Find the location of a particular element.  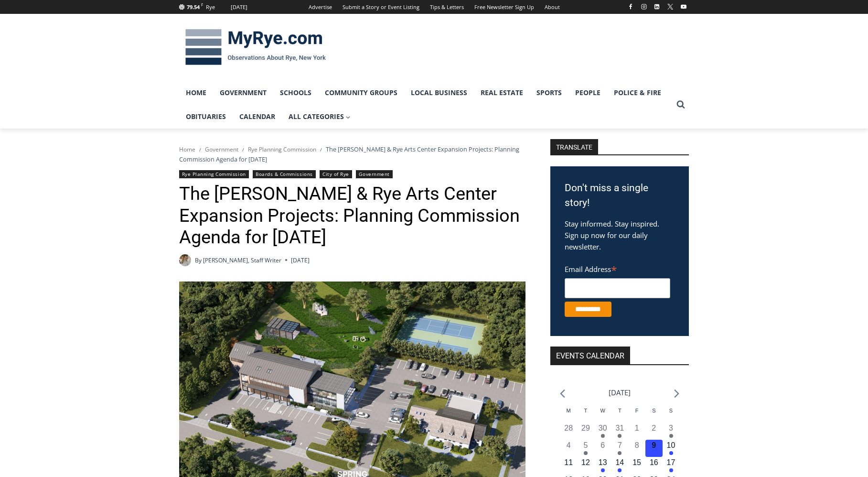

time: 15 is located at coordinates (637, 462).